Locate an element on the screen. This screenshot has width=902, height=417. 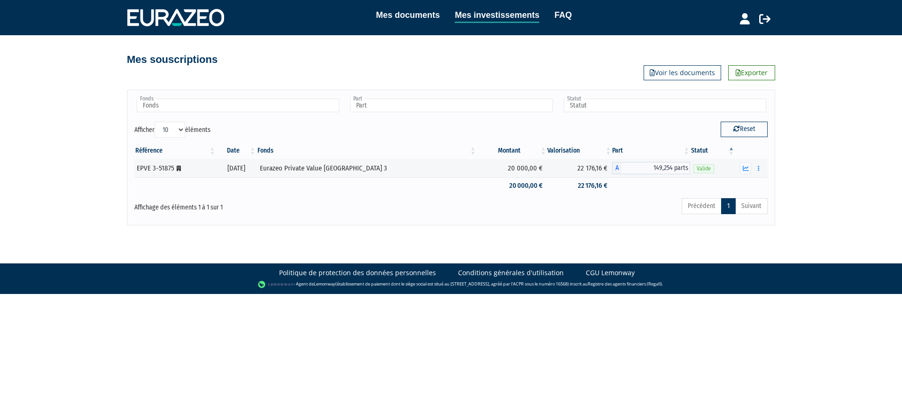
th: Montant: activer pour trier la colonne par ordre croissant is located at coordinates (512, 151).